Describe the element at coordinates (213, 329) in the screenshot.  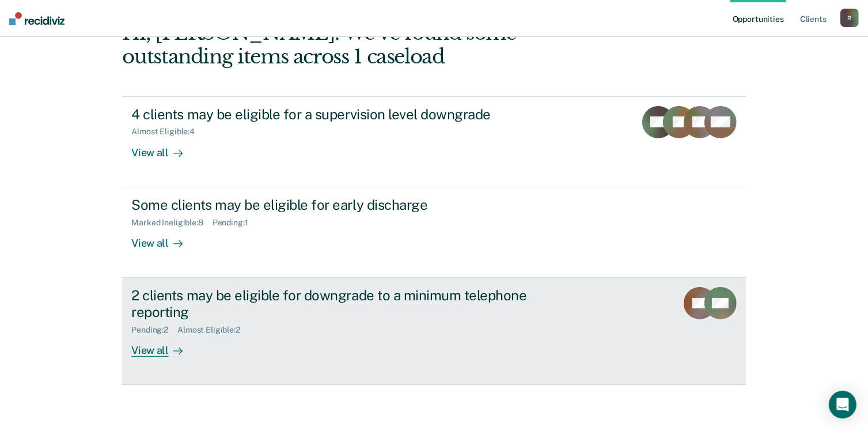
I see `div: Almost Eligible : 2` at that location.